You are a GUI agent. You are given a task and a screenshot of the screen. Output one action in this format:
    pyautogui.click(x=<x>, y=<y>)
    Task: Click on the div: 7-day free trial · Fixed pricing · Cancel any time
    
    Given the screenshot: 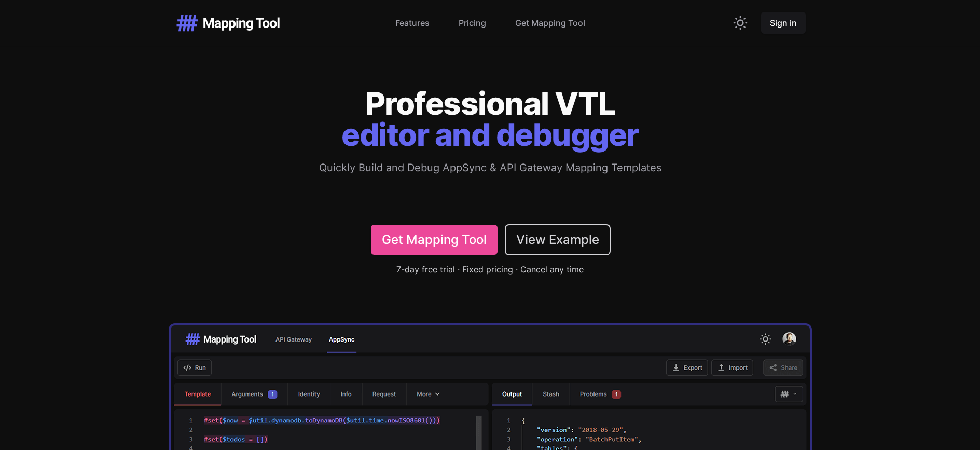 What is the action you would take?
    pyautogui.click(x=490, y=269)
    